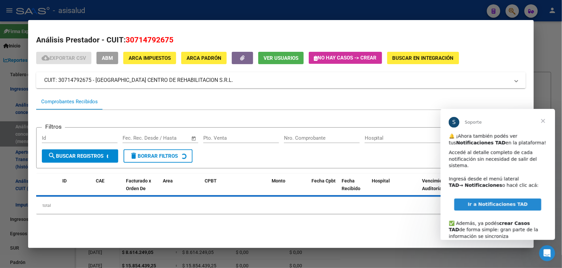 The image size is (562, 268). I want to click on input: Fecha inicio, so click(136, 138).